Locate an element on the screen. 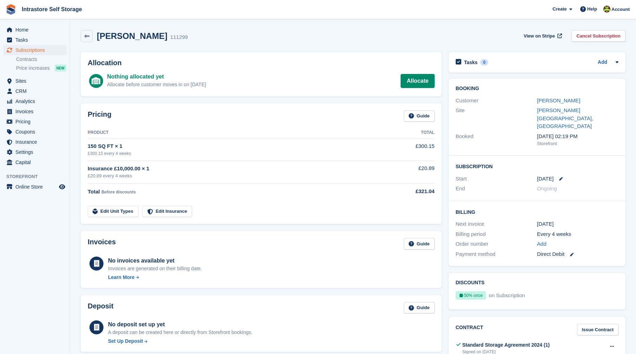 The height and width of the screenshot is (354, 636). div: Customer is located at coordinates (496, 101).